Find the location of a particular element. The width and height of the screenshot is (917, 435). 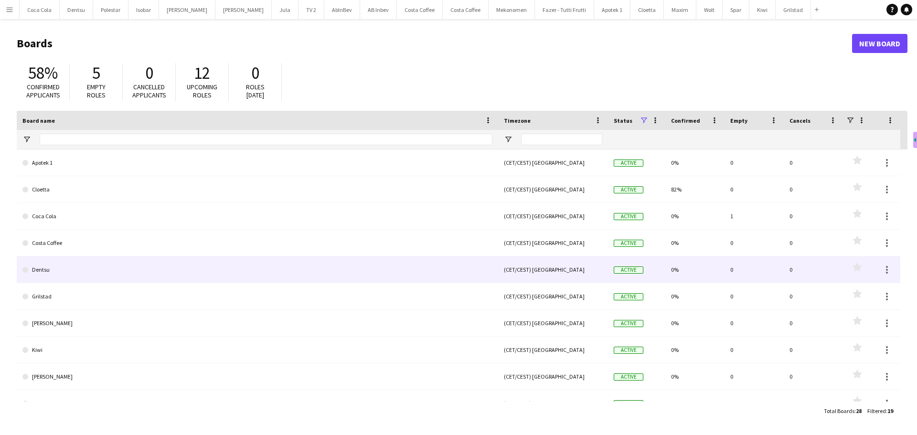

span: Cancels is located at coordinates (800, 120).